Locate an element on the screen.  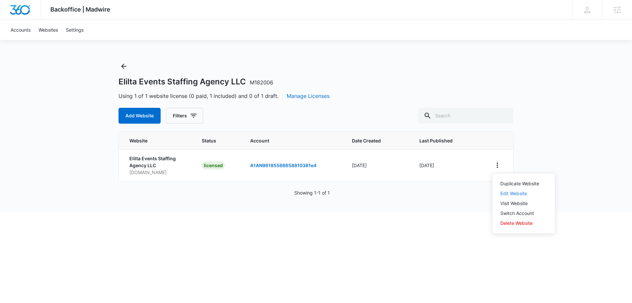
a: Settings is located at coordinates (75, 30).